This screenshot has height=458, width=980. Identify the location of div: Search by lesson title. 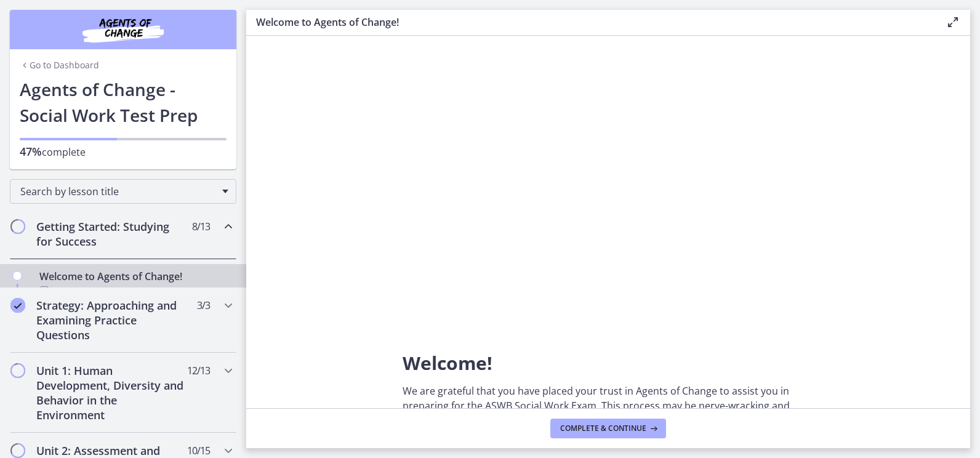
(123, 192).